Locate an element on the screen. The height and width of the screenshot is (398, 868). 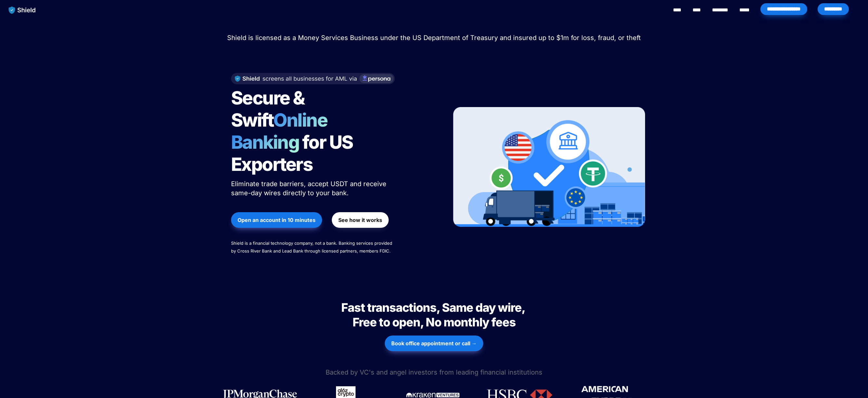
span: Online Banking is located at coordinates (282, 131).